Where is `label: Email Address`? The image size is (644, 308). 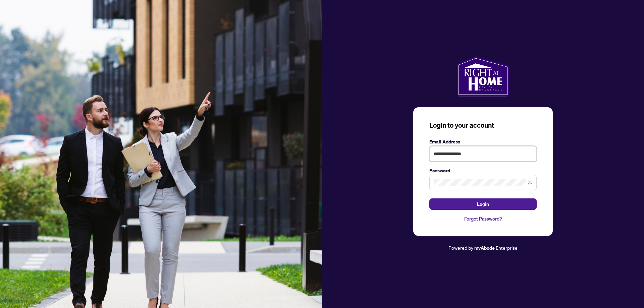 label: Email Address is located at coordinates (483, 142).